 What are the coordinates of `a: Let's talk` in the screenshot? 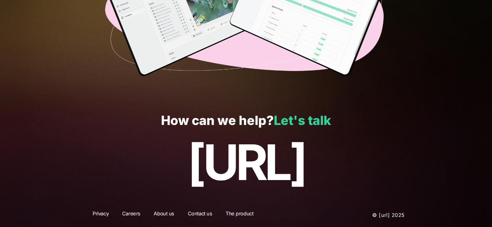 It's located at (302, 121).